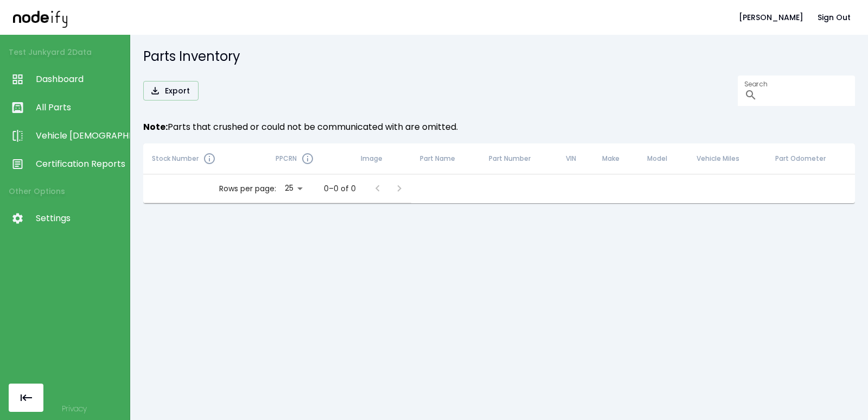 The height and width of the screenshot is (420, 868). I want to click on div: PPCRN, so click(309, 158).